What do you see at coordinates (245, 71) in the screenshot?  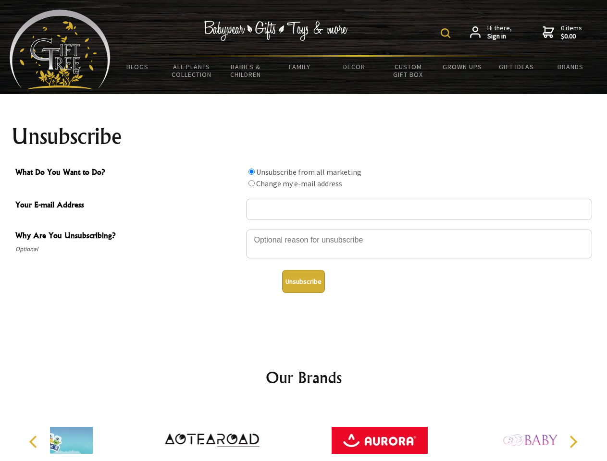 I see `a: Babies & Children` at bounding box center [245, 71].